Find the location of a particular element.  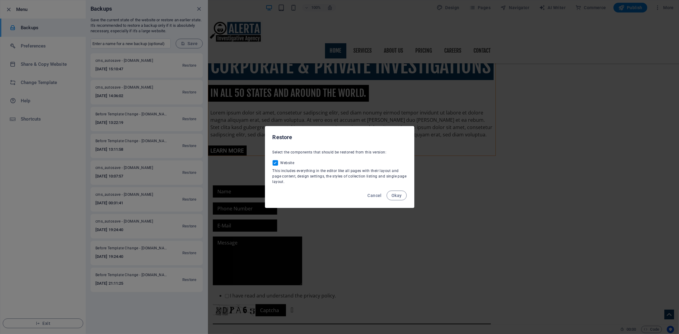

button: Okay is located at coordinates (396, 196).